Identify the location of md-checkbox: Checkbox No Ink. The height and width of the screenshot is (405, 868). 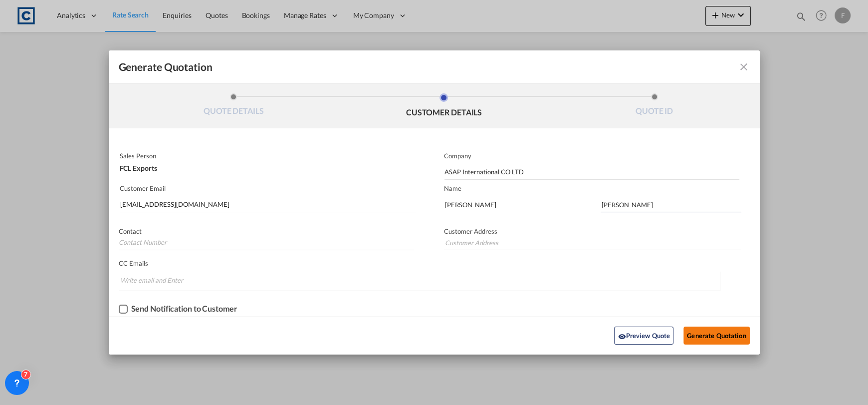
(178, 309).